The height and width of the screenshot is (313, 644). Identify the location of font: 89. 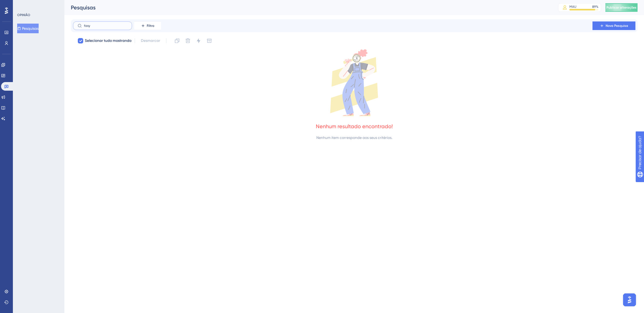
(594, 7).